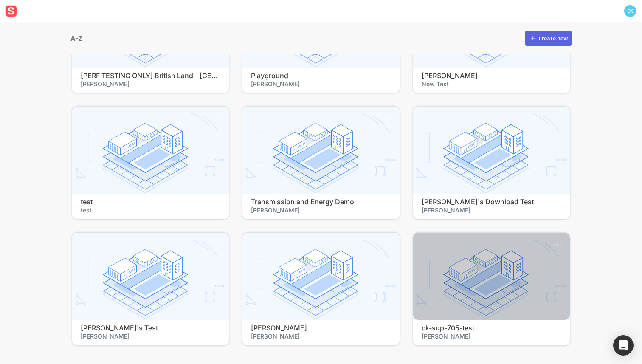 The width and height of the screenshot is (642, 364). I want to click on h4: test, so click(150, 201).